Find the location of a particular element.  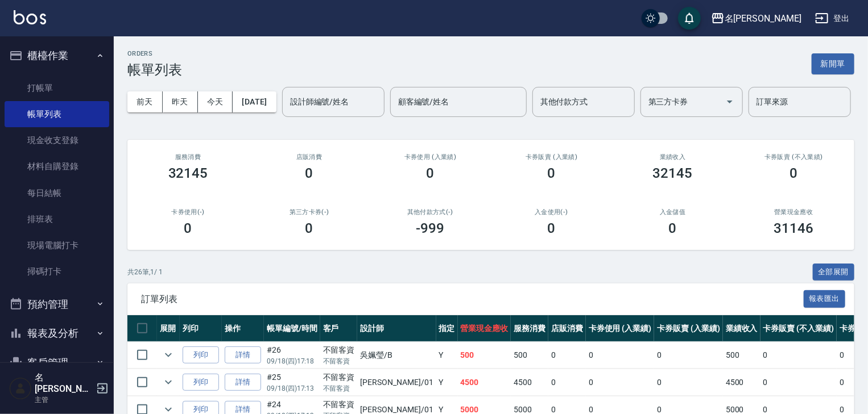

p: 09/18 (四) 17:13 is located at coordinates (292, 389).